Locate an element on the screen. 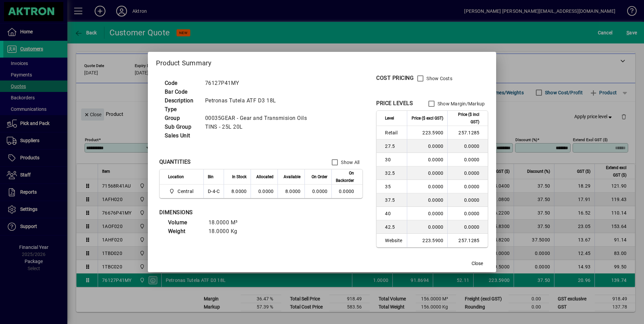 The width and height of the screenshot is (644, 324). div: COST PRICING is located at coordinates (395, 78).